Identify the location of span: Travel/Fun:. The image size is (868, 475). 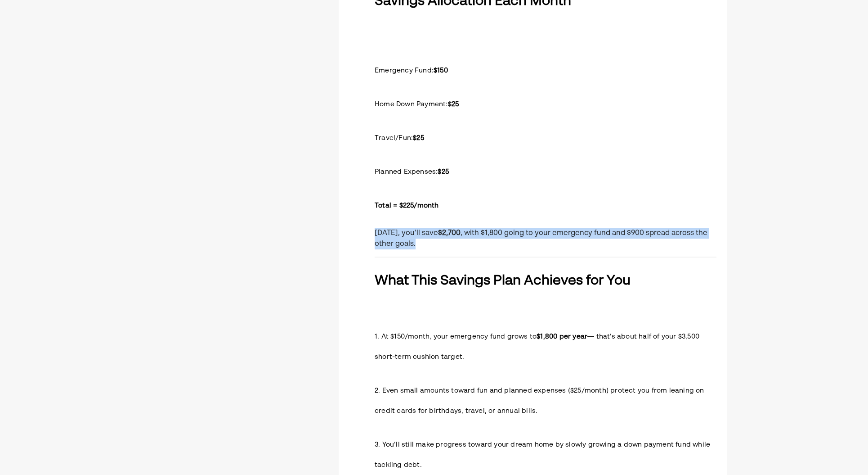
(393, 138).